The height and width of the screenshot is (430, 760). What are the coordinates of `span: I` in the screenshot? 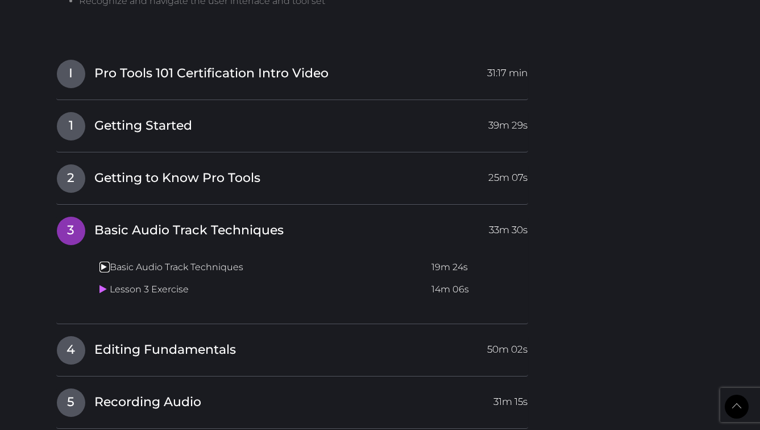 It's located at (71, 74).